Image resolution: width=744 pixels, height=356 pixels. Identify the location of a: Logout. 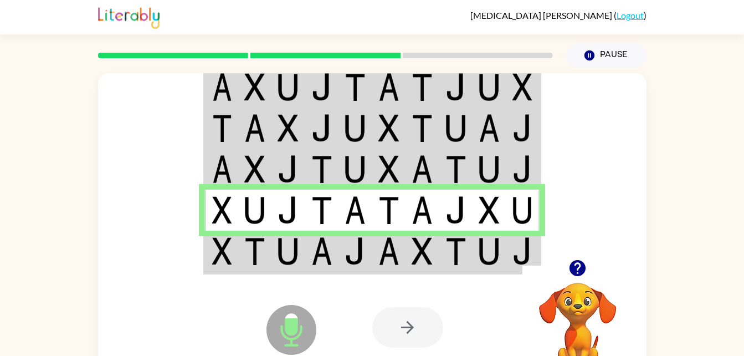
(630, 15).